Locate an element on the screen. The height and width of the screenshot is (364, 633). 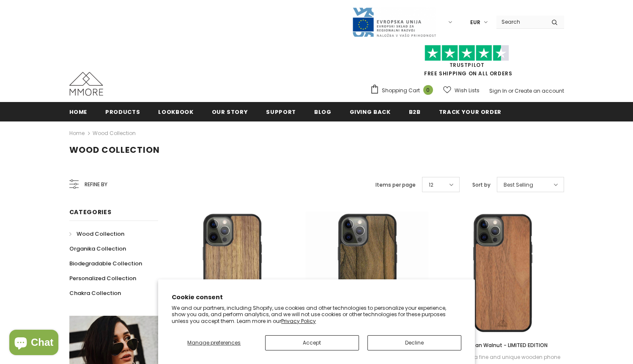
span: Blog is located at coordinates (323, 112).